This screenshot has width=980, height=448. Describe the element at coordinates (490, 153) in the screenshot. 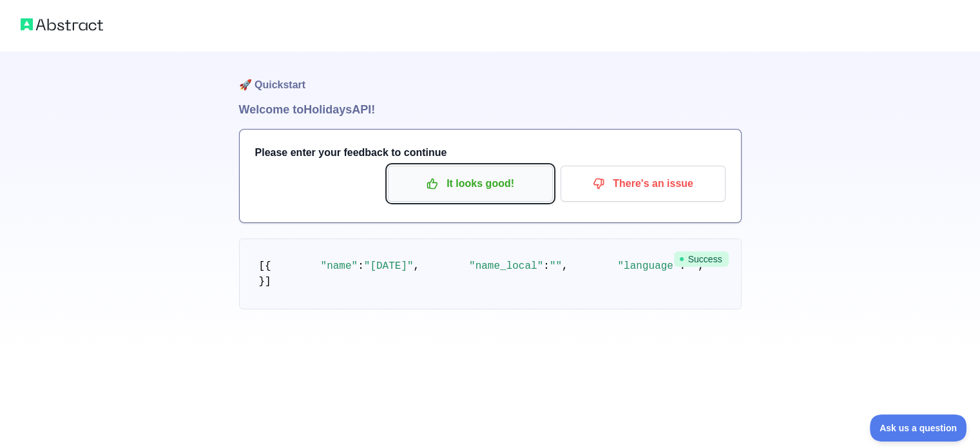

I see `h3: Please enter your feedback to continue` at that location.